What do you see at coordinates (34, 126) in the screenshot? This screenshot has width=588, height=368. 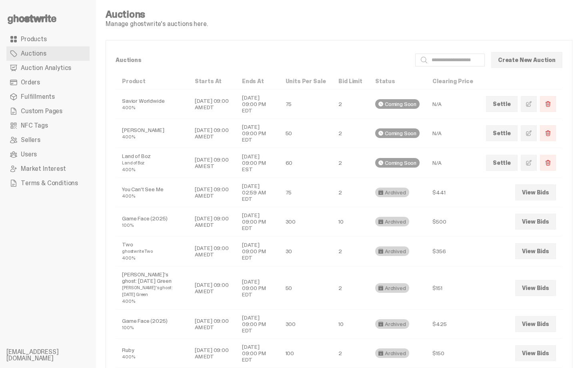 I see `span: NFC Tags` at bounding box center [34, 126].